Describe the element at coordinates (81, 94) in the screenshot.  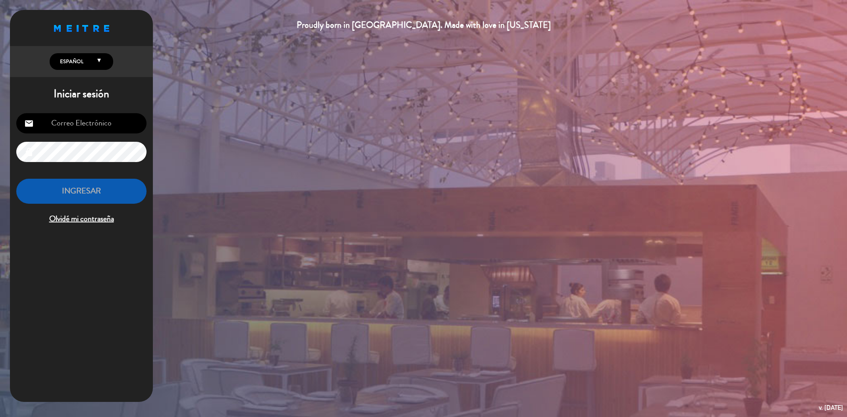
I see `h1: Iniciar sesión` at that location.